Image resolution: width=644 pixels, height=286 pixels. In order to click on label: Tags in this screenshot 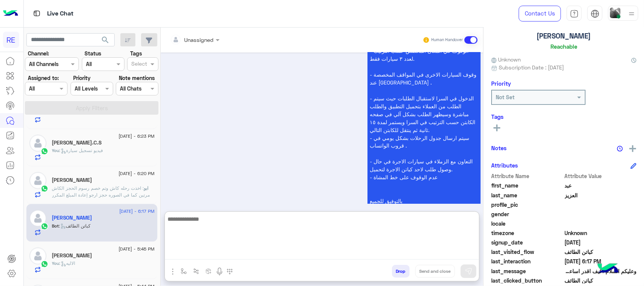, I will do `click(136, 53)`.